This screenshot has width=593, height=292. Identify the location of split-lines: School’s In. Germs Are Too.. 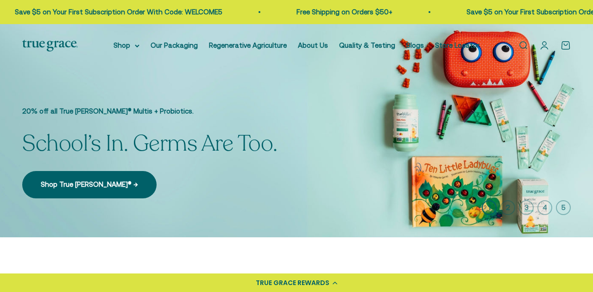
(150, 143).